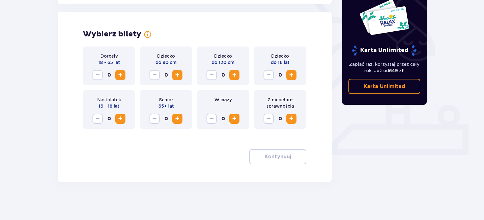 Image resolution: width=484 pixels, height=220 pixels. I want to click on a: Karta Unlimited, so click(384, 86).